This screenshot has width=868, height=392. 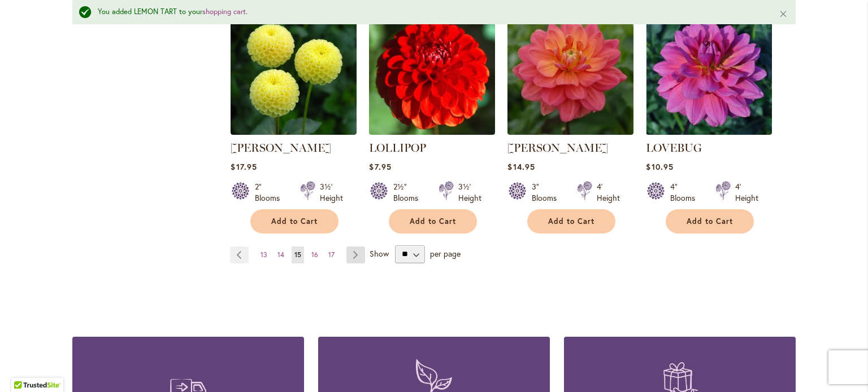 What do you see at coordinates (548, 193) in the screenshot?
I see `div: 3" Blooms` at bounding box center [548, 193].